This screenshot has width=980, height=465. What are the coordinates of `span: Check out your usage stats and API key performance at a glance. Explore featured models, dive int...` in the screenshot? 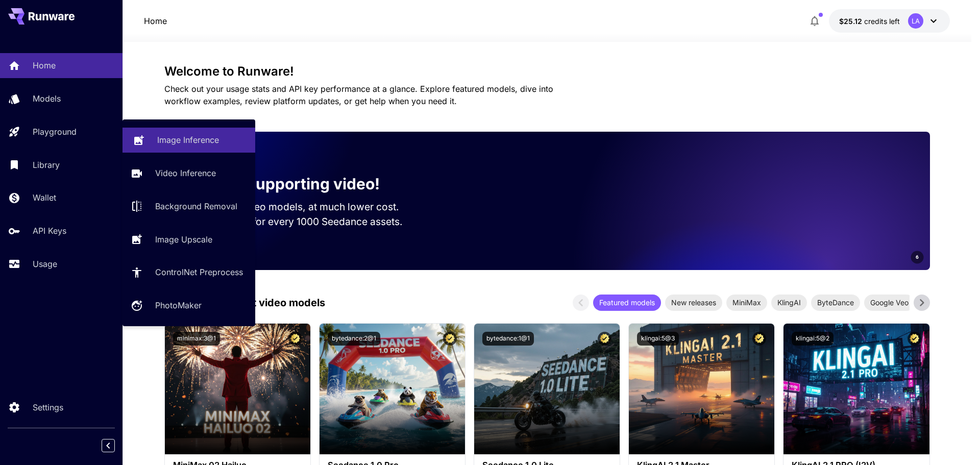 It's located at (359, 95).